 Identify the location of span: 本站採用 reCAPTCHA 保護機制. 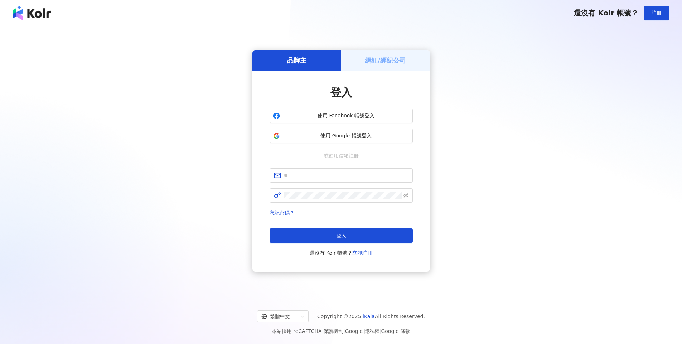
(341, 331).